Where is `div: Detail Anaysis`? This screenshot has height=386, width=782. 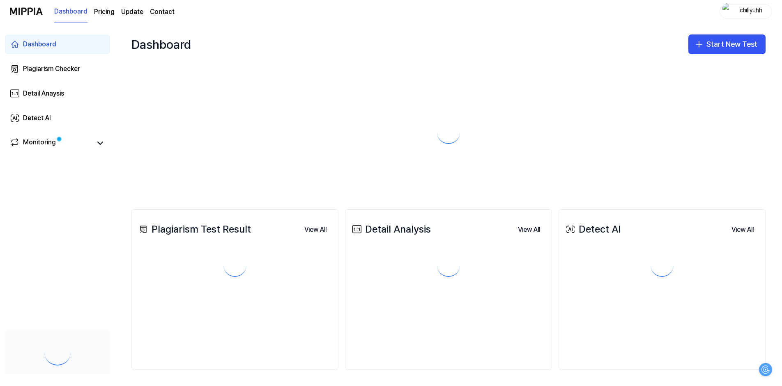 div: Detail Anaysis is located at coordinates (44, 94).